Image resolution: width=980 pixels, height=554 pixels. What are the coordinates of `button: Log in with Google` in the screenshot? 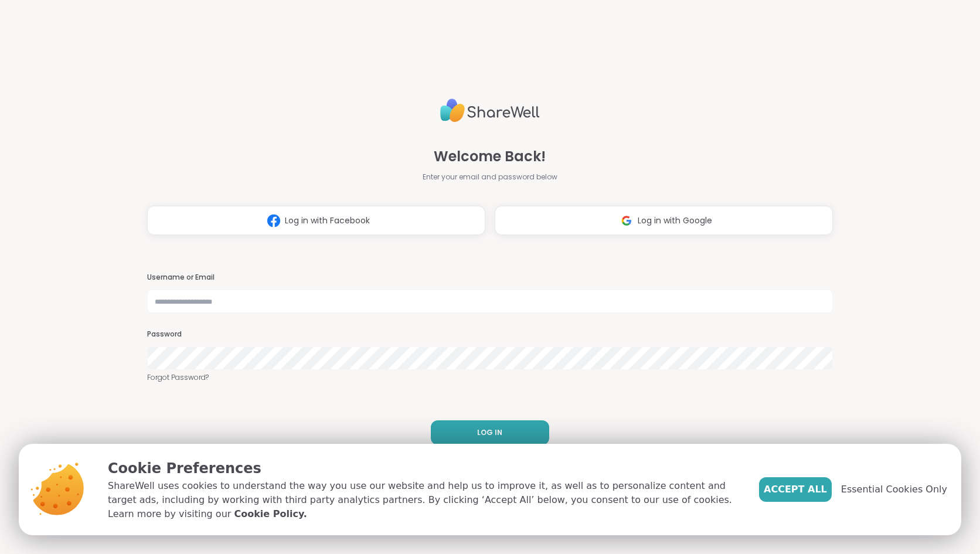 It's located at (663, 220).